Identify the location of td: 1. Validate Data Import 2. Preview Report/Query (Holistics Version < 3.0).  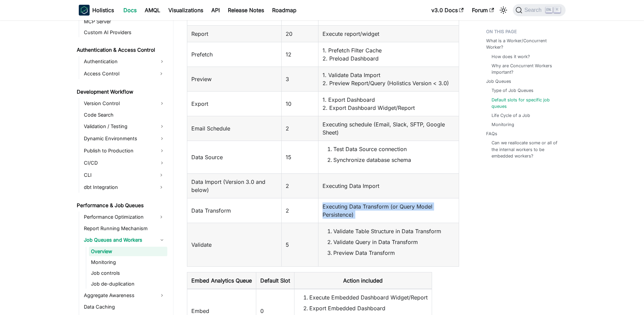
(389, 79).